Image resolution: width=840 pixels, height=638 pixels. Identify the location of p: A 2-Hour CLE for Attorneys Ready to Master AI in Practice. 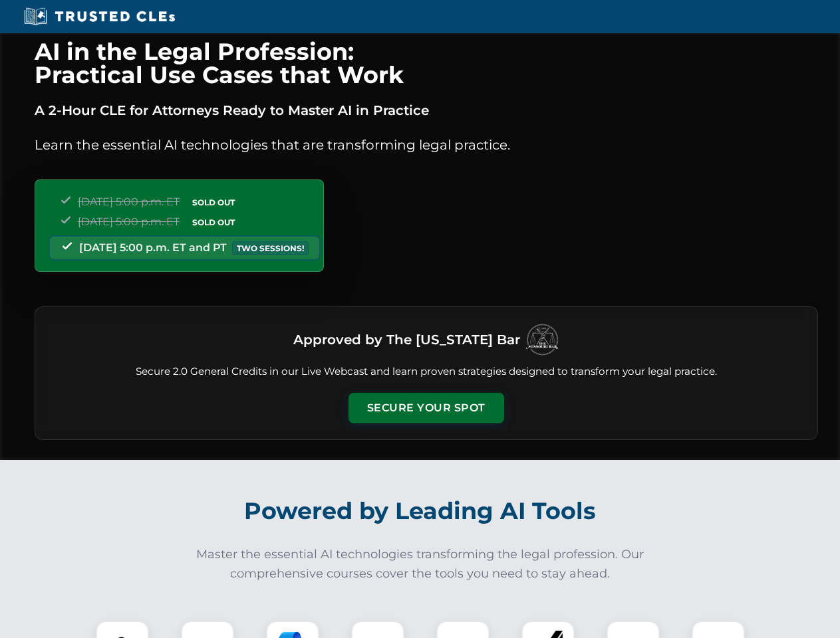
(426, 111).